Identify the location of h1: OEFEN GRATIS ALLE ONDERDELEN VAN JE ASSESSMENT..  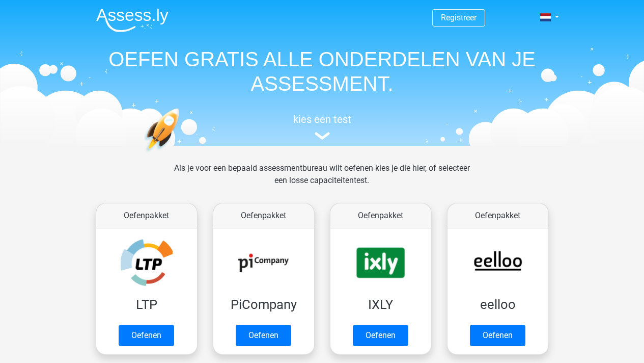
(322, 71).